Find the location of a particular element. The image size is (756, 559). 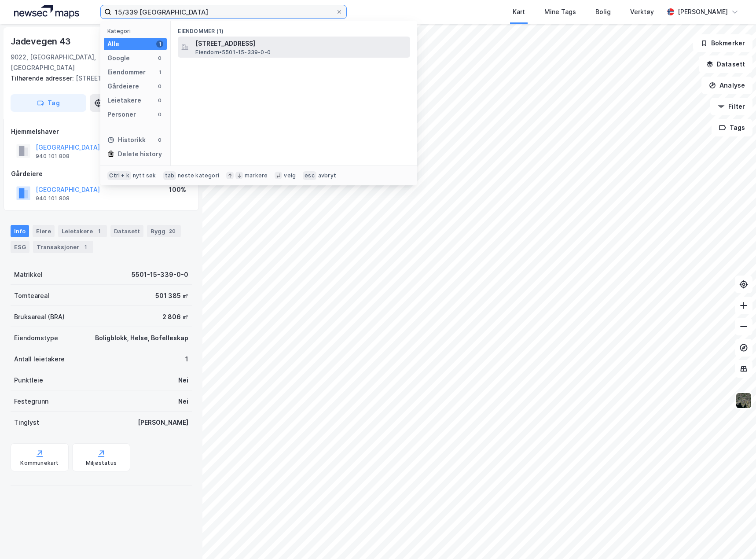

div: Info is located at coordinates (20, 231).